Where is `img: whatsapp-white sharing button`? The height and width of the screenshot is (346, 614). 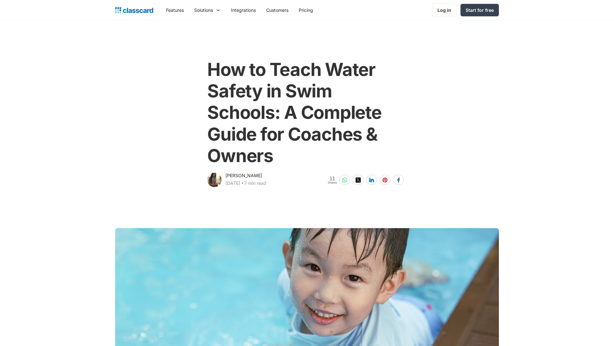
img: whatsapp-white sharing button is located at coordinates (345, 180).